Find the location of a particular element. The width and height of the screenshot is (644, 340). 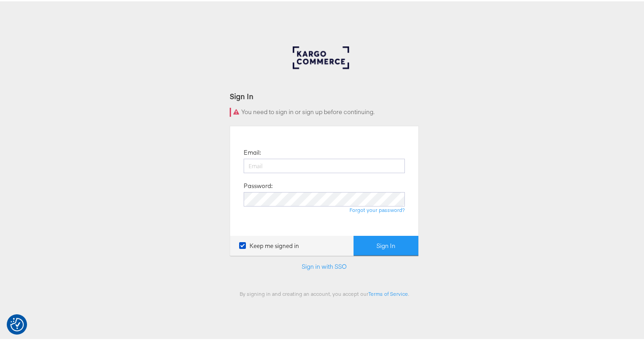

a: Forgot your password? is located at coordinates (377, 208).